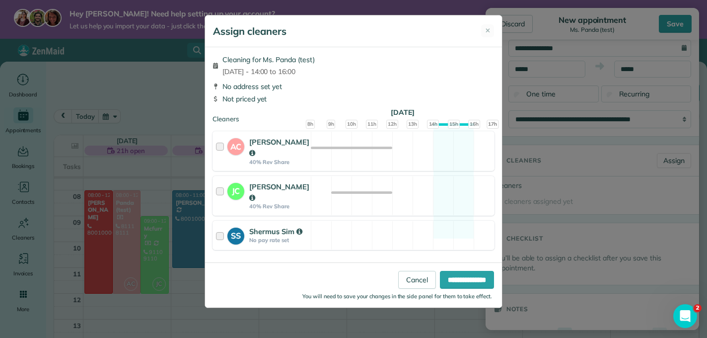 Image resolution: width=707 pixels, height=338 pixels. Describe the element at coordinates (269, 60) in the screenshot. I see `span: Cleaning for Ms. Panda (test)` at that location.